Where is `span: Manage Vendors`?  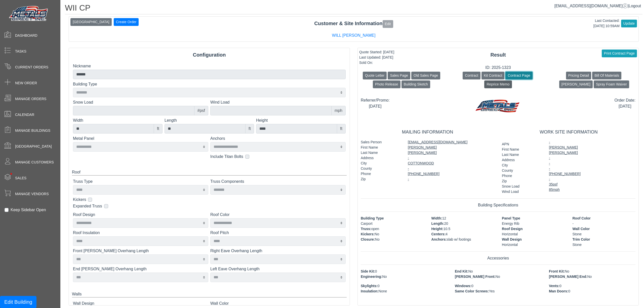
span: Manage Vendors is located at coordinates (32, 194).